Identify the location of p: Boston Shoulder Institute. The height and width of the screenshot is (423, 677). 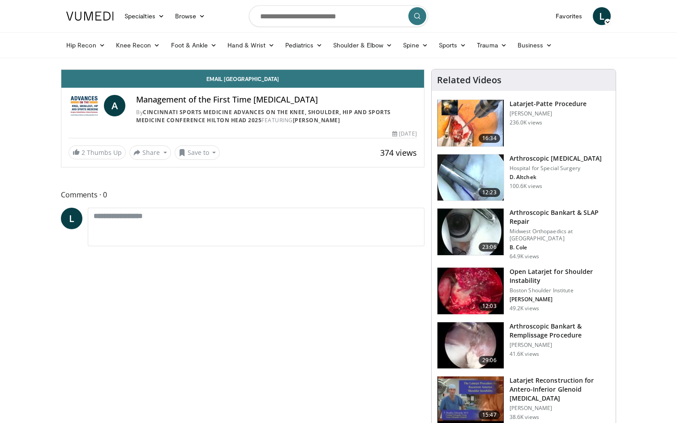
(560, 291).